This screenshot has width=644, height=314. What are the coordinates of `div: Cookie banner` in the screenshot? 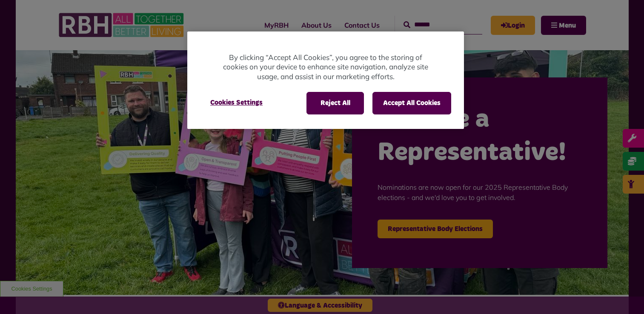 It's located at (326, 80).